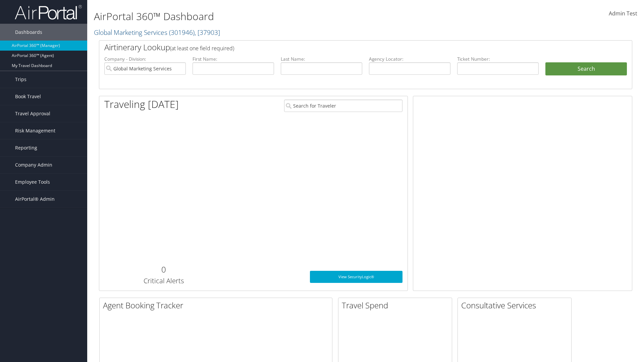 This screenshot has width=644, height=362. I want to click on h2: Travel Spend, so click(397, 305).